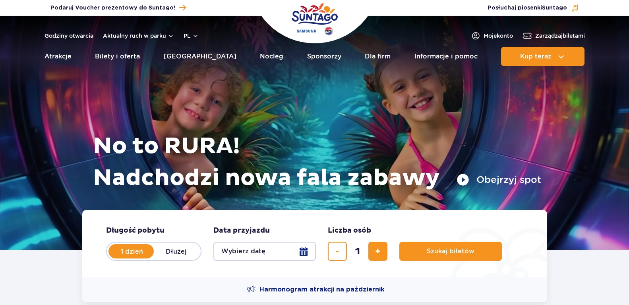 The height and width of the screenshot is (305, 629). I want to click on form: Planowanie wizyty w Park of Poland, so click(315, 243).